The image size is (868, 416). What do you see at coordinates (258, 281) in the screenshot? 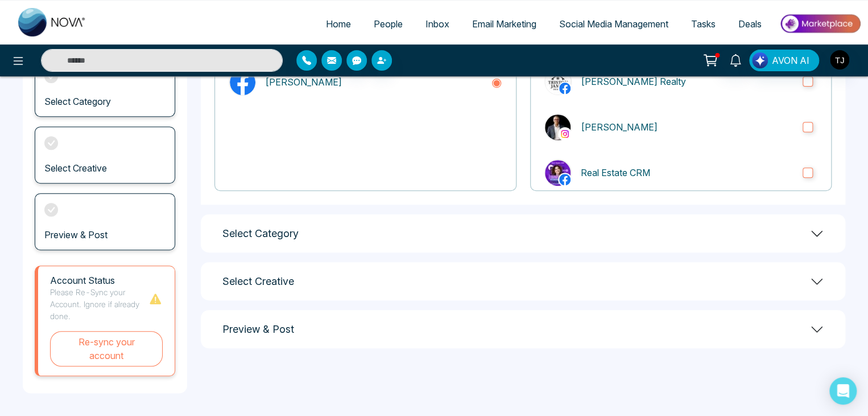
I see `h1: Select Creative` at bounding box center [258, 281].